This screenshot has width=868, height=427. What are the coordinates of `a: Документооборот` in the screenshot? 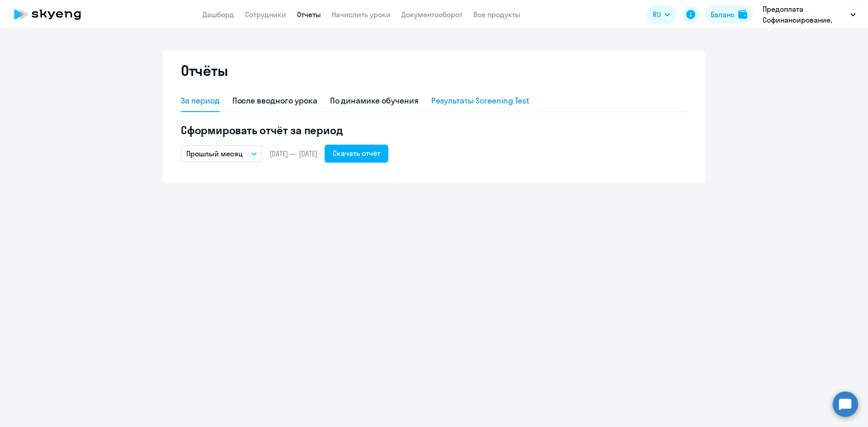 It's located at (432, 14).